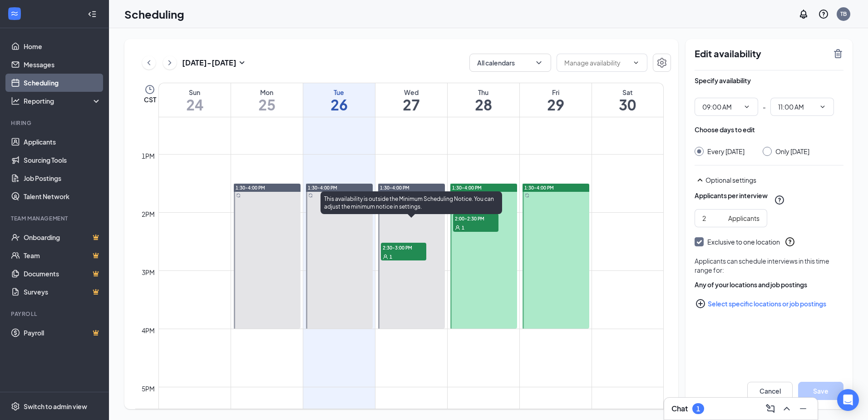 This screenshot has width=868, height=420. What do you see at coordinates (769, 285) in the screenshot?
I see `div: Any of your locations and job postings` at bounding box center [769, 285].